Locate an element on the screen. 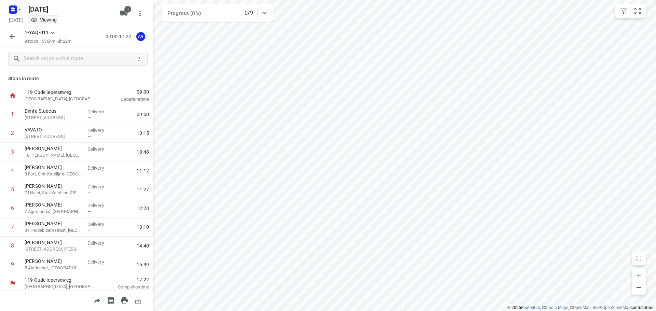  div: Progress (0%)0/9 is located at coordinates (217, 13).